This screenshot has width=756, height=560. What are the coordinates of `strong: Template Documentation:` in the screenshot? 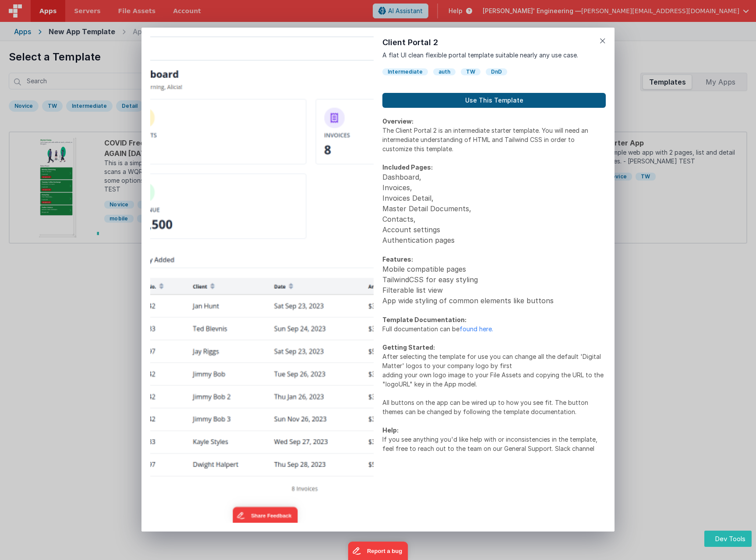 It's located at (425, 319).